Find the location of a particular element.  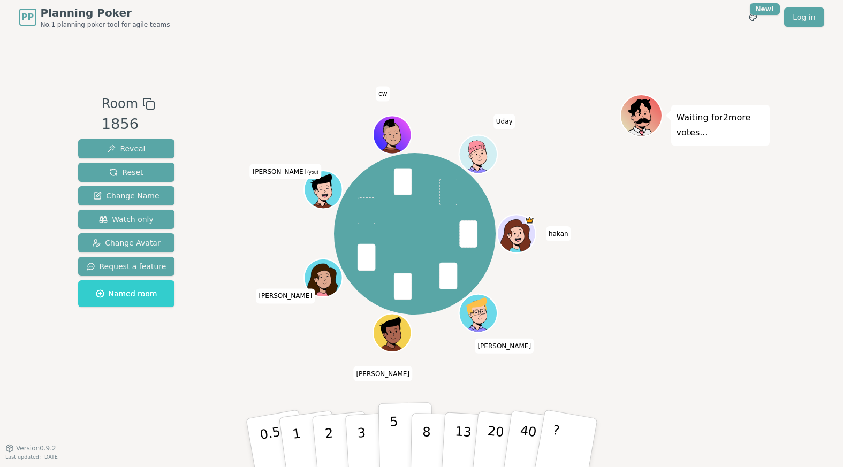

button: Named room is located at coordinates (126, 294).